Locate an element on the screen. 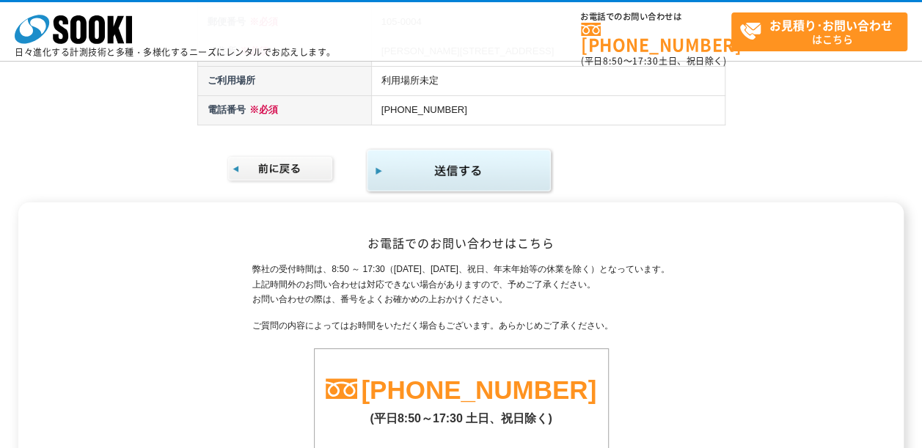 Image resolution: width=922 pixels, height=448 pixels. span: ※必須 is located at coordinates (262, 109).